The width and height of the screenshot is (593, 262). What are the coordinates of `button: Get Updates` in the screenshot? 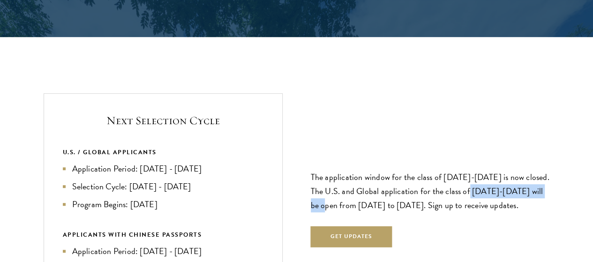 It's located at (352, 237).